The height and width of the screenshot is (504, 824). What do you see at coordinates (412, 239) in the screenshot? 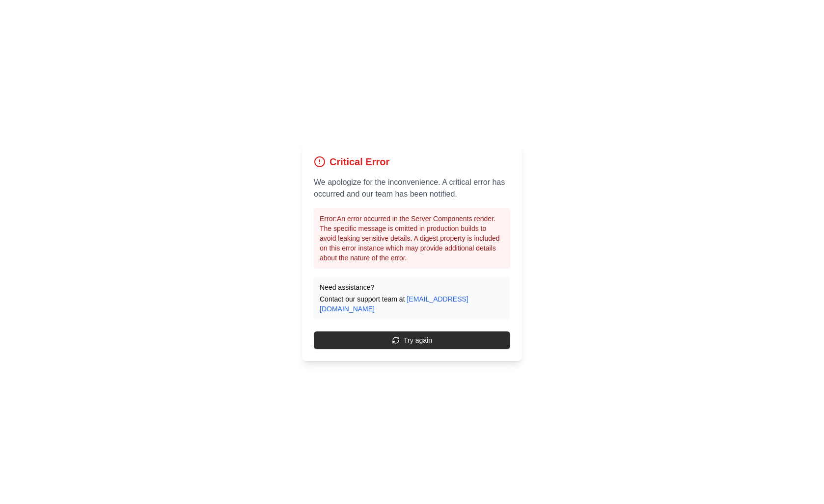
I see `p: Error: An error occurred in the Server Components render. The specific message is omitted in prod...` at bounding box center [412, 239].